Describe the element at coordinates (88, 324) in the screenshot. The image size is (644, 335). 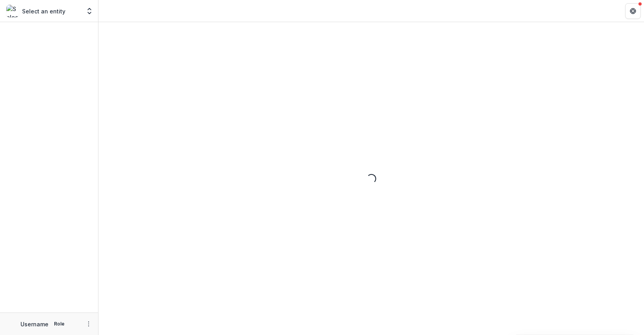
I see `button: More` at that location.